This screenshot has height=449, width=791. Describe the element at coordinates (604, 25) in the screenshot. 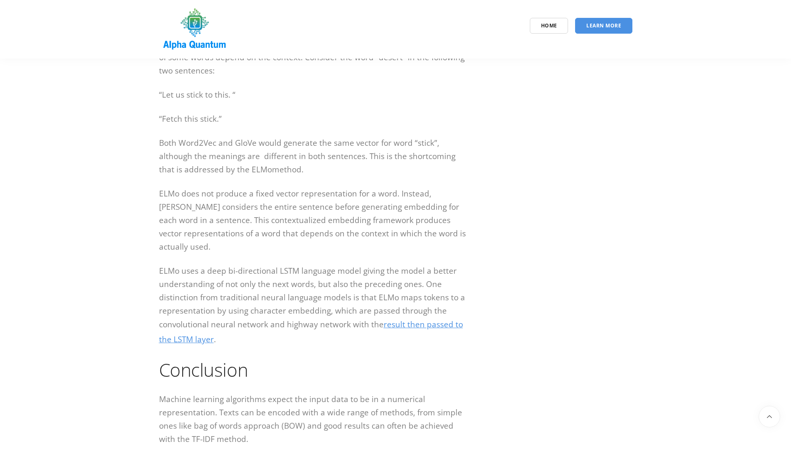

I see `span: Learn More` at that location.